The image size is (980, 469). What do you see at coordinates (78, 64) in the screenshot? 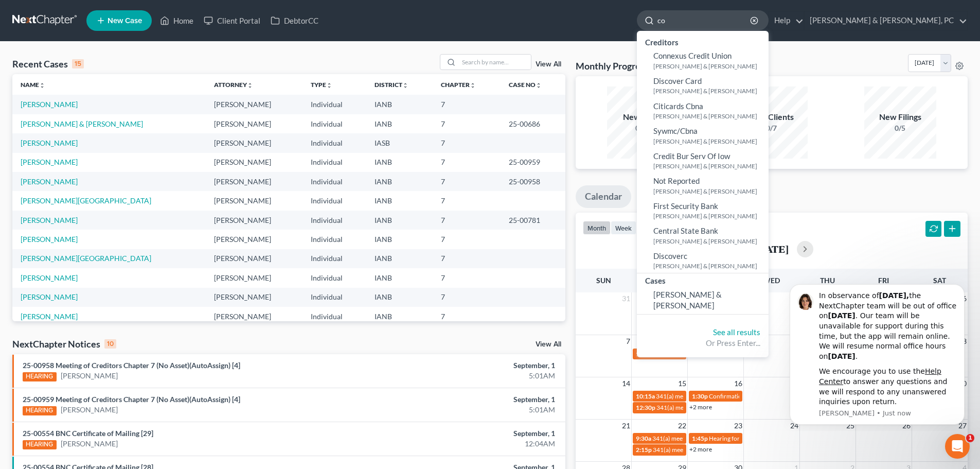
I see `div: 15` at bounding box center [78, 64].